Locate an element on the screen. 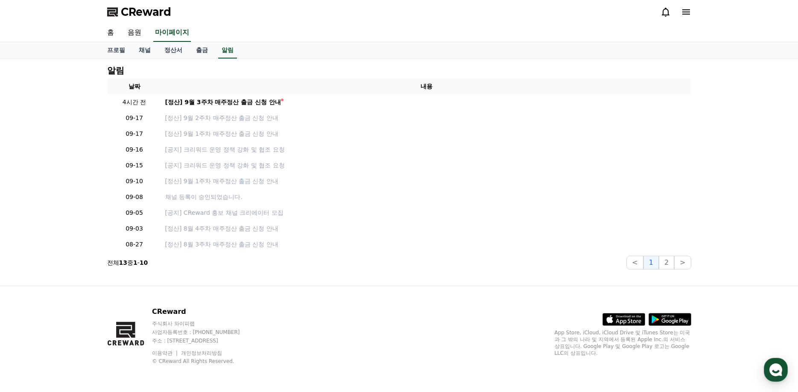  a: [정산] 8월 4주차 매주정산 출금 신청 안내 is located at coordinates (427, 229).